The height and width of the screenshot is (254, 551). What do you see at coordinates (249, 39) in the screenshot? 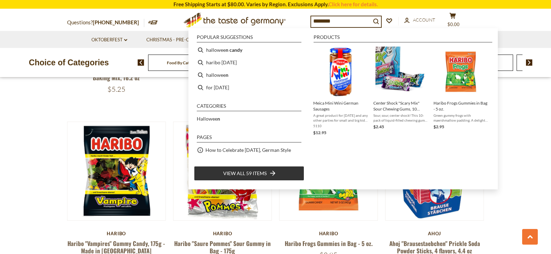
I see `li: Popular suggestions` at bounding box center [249, 39].